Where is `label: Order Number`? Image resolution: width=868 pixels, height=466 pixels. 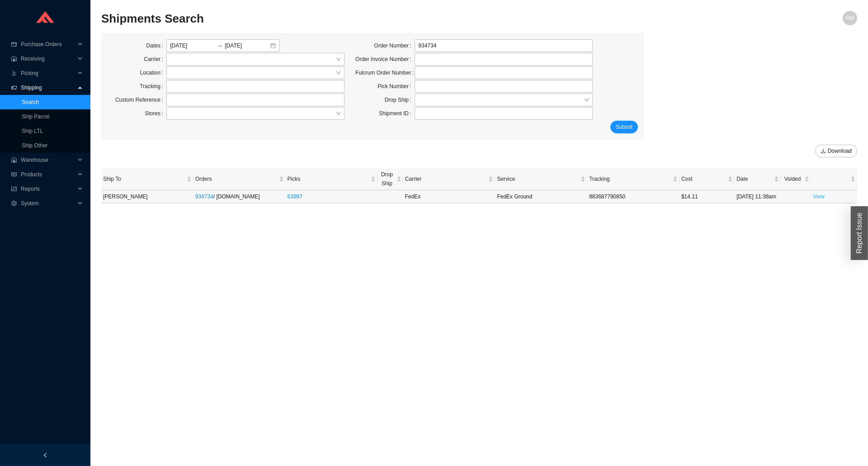
label: Order Number is located at coordinates (394, 46).